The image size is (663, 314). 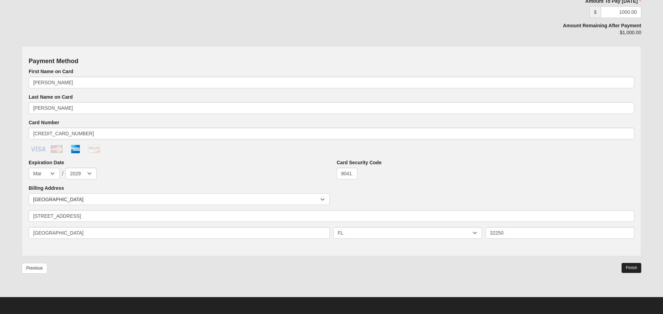 What do you see at coordinates (46, 188) in the screenshot?
I see `label: Billing Address` at bounding box center [46, 188].